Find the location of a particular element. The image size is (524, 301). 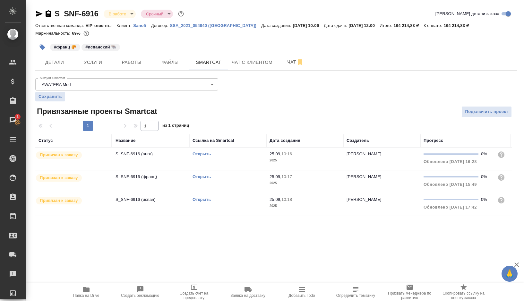

span: Услуги is located at coordinates (93, 62).